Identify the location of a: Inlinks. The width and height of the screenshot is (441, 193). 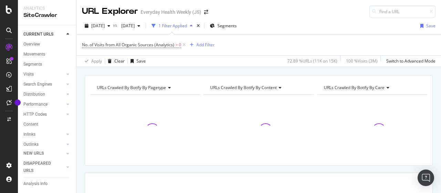
(44, 134).